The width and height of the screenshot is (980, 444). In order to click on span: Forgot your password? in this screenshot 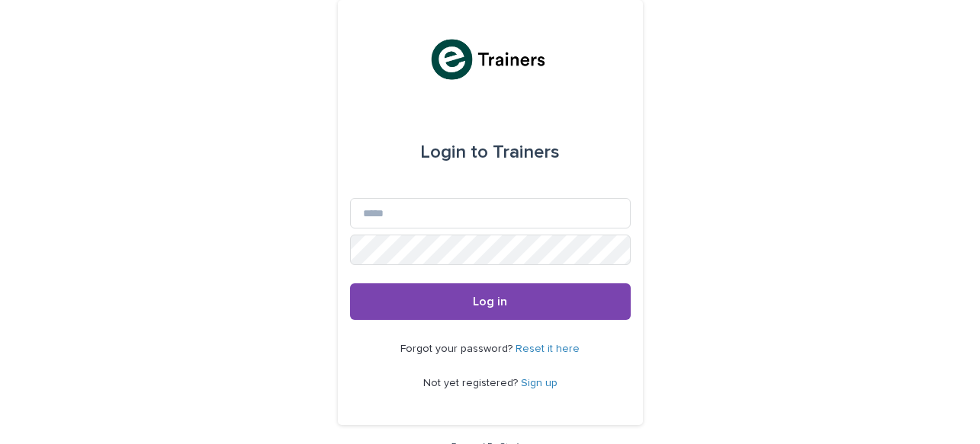, I will do `click(457, 349)`.